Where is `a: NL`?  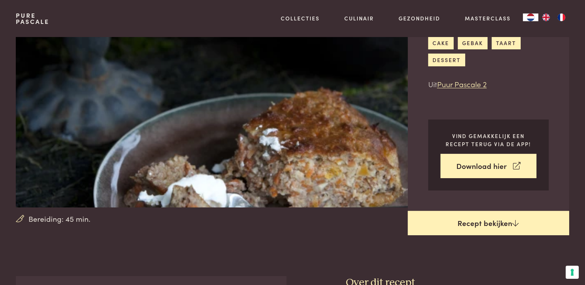
a: NL is located at coordinates (531, 17).